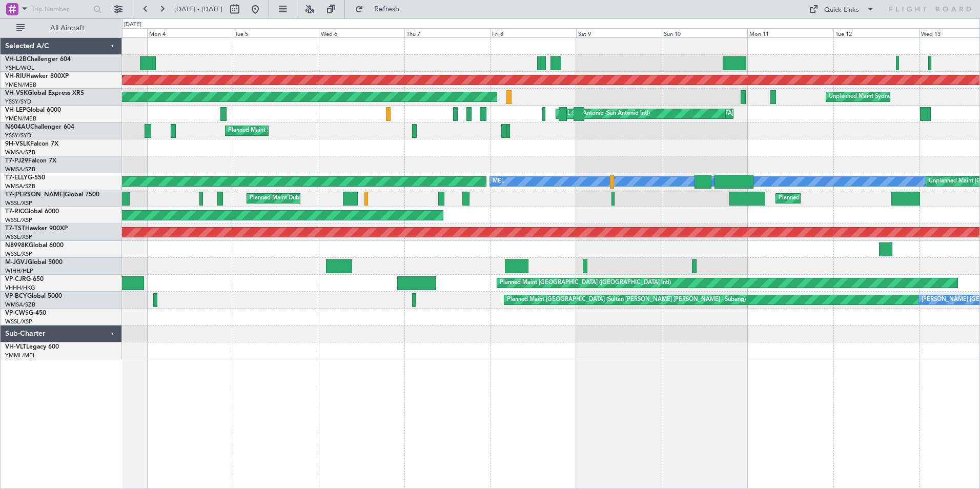  I want to click on span: Refresh, so click(387, 10).